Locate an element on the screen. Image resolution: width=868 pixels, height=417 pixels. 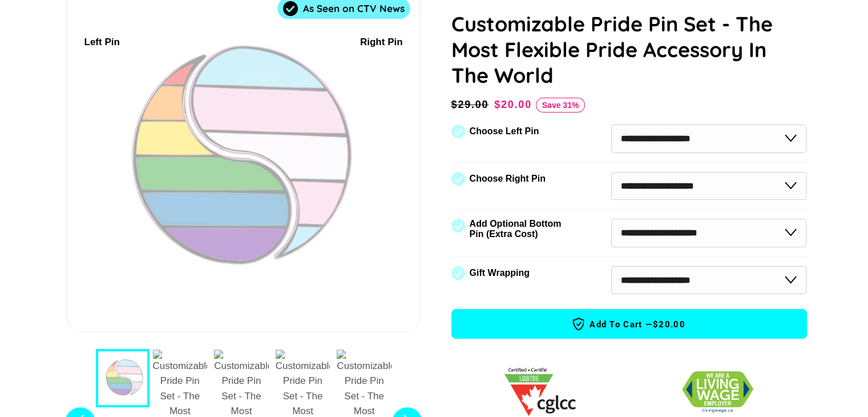
label: Add Optional Bottom Pin (Extra Cost) is located at coordinates (518, 229).